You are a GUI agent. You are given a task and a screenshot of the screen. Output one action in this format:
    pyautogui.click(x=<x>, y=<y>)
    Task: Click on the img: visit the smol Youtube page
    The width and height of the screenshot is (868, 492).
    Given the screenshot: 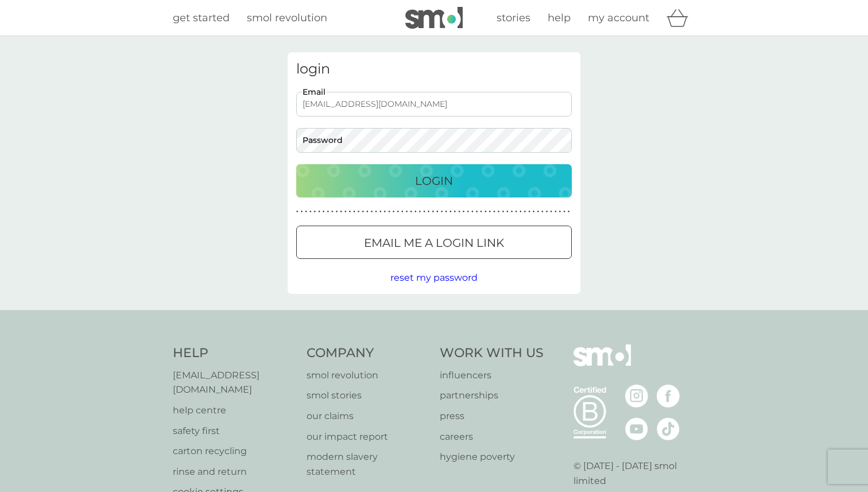 What is the action you would take?
    pyautogui.click(x=637, y=429)
    